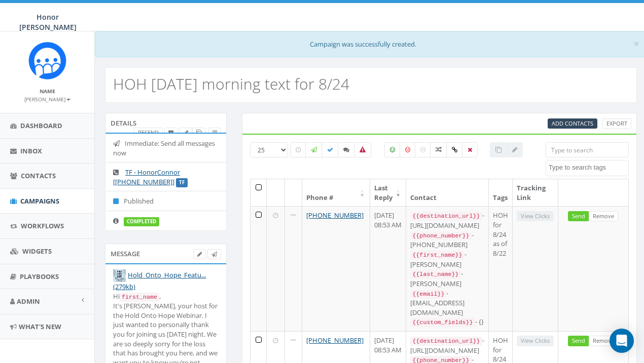 The height and width of the screenshot is (363, 644). I want to click on textarea: Search, so click(588, 168).